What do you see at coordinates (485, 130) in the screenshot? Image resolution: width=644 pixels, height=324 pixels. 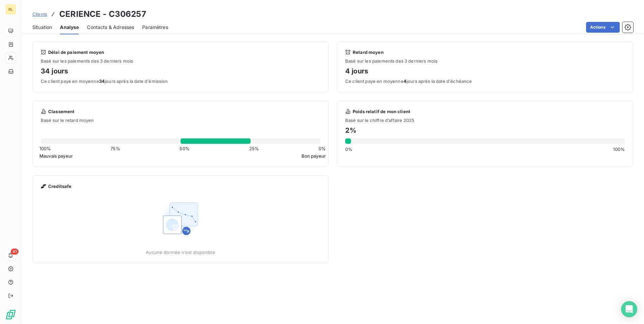 I see `h4: 2 %` at bounding box center [485, 130].